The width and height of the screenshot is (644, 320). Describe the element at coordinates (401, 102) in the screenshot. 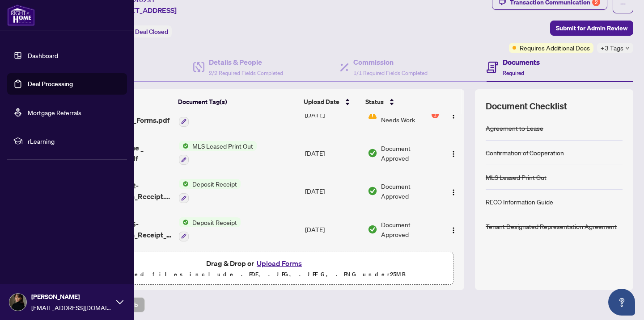

I see `th: Status` at that location.